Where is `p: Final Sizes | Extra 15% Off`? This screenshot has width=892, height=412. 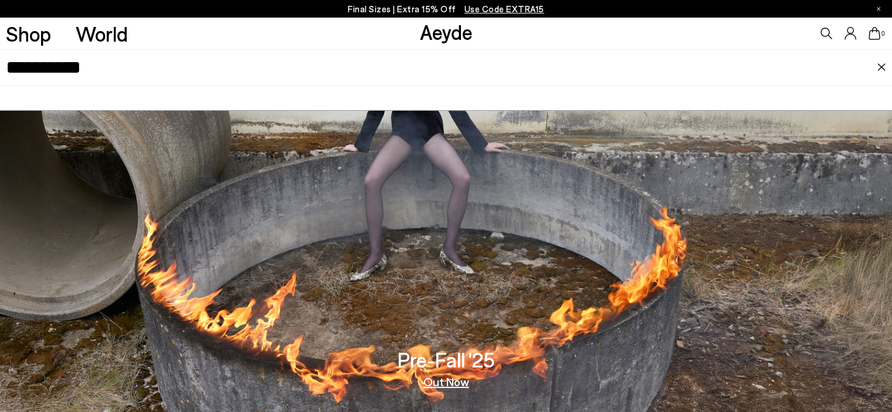
p: Final Sizes | Extra 15% Off is located at coordinates (445, 9).